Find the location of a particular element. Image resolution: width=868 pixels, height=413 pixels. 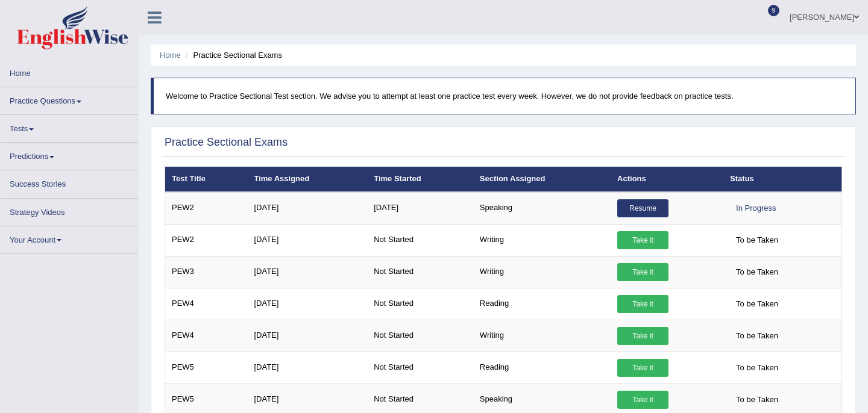

a: Tests is located at coordinates (70, 127).